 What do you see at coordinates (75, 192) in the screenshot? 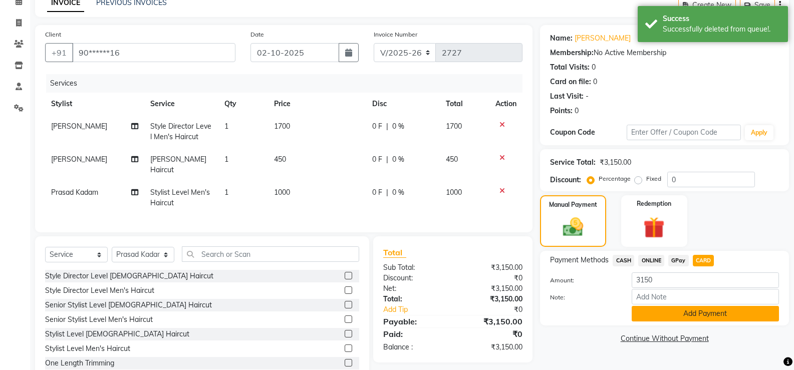
I see `span: Prasad Kadam` at bounding box center [75, 192].